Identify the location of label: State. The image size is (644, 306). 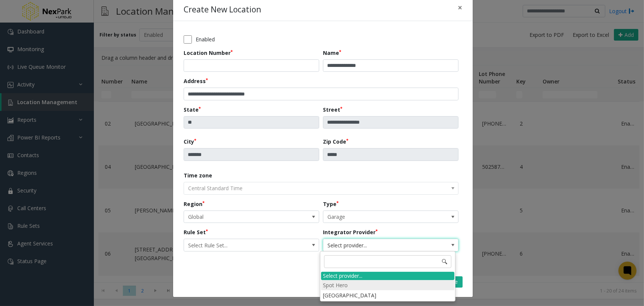
(192, 110).